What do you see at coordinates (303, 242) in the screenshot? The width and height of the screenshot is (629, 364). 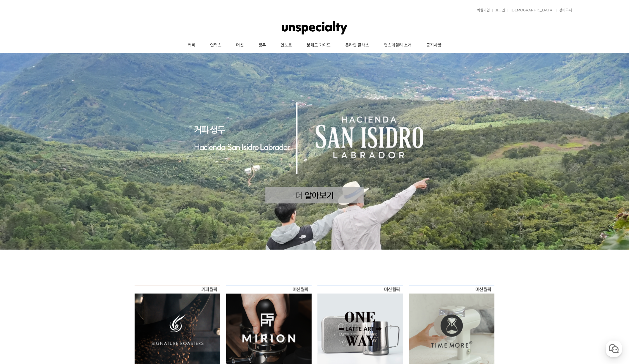 I see `a: 1` at bounding box center [303, 242].